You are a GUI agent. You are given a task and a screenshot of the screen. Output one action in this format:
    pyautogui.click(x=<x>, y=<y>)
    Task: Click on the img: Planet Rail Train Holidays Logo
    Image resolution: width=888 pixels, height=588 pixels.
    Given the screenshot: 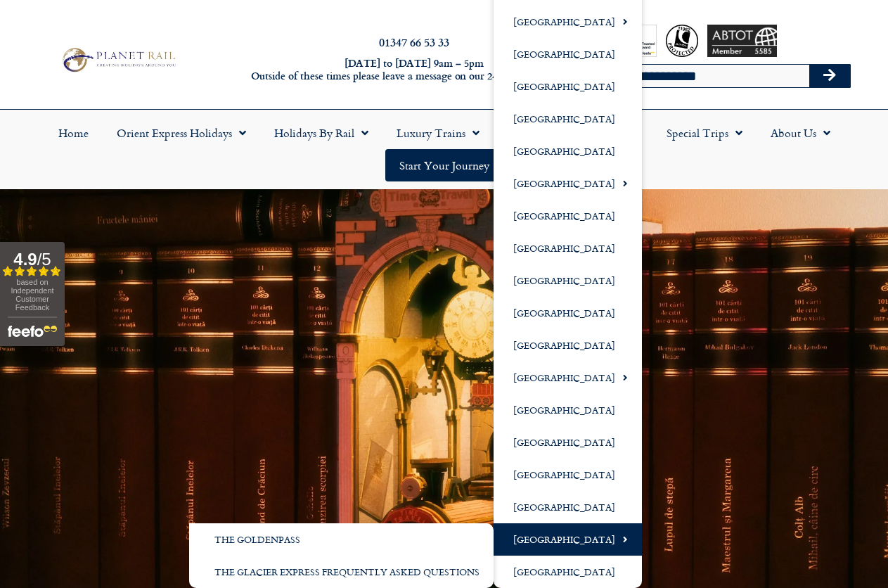 What is the action you would take?
    pyautogui.click(x=118, y=60)
    